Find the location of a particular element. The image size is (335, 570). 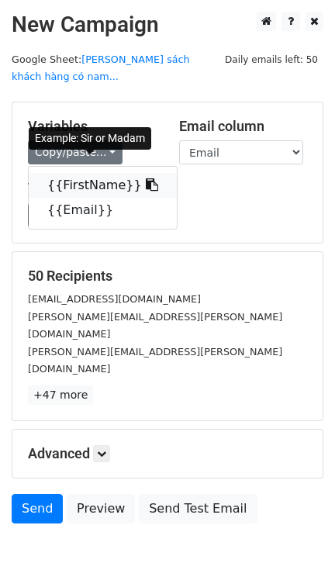

a: Send Test Email is located at coordinates (198, 509).